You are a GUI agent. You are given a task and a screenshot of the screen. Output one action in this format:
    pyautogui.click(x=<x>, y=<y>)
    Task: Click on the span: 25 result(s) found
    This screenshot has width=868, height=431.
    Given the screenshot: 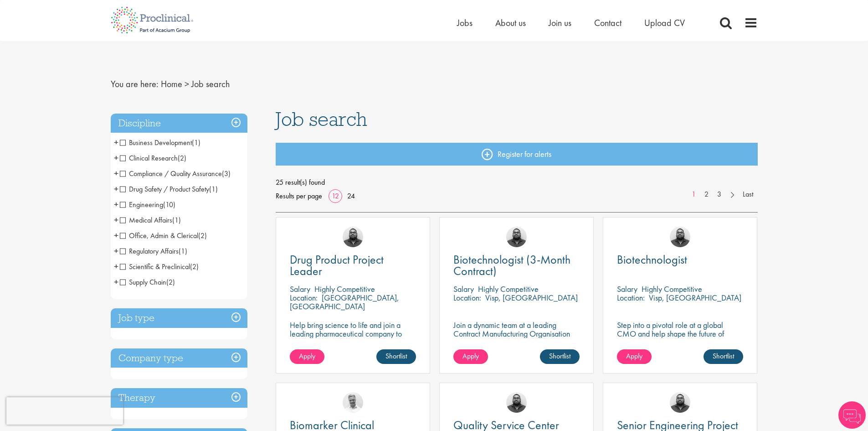 What is the action you would take?
    pyautogui.click(x=517, y=183)
    